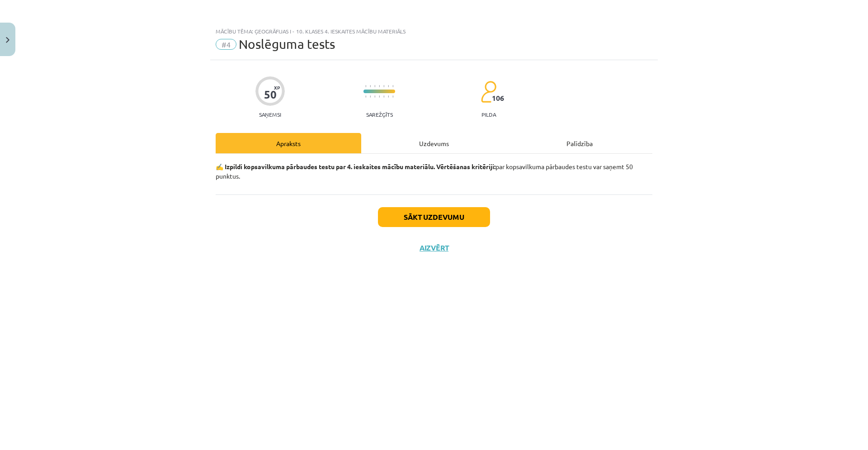 This screenshot has width=868, height=450. Describe the element at coordinates (379, 114) in the screenshot. I see `p: Sarežģīts` at that location.